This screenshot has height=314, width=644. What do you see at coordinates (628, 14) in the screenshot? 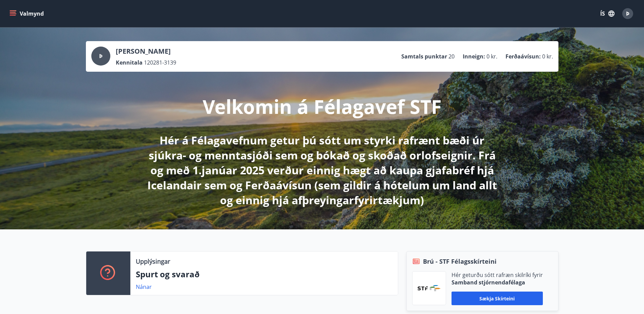
I see `button: Þ` at bounding box center [628, 14].